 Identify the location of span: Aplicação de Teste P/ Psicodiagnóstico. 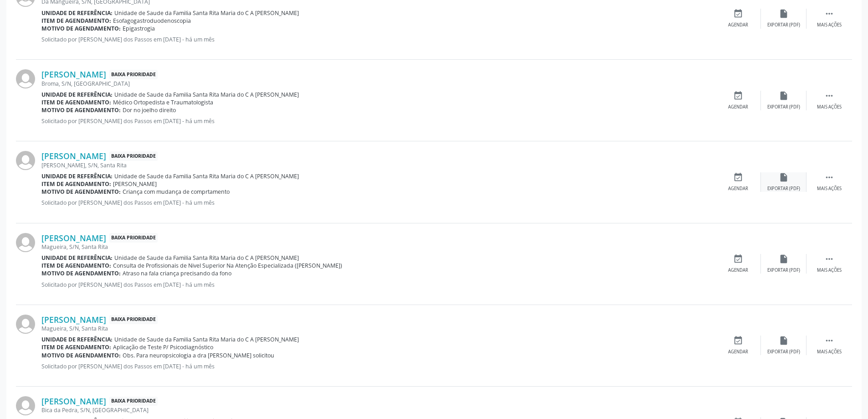
(163, 347).